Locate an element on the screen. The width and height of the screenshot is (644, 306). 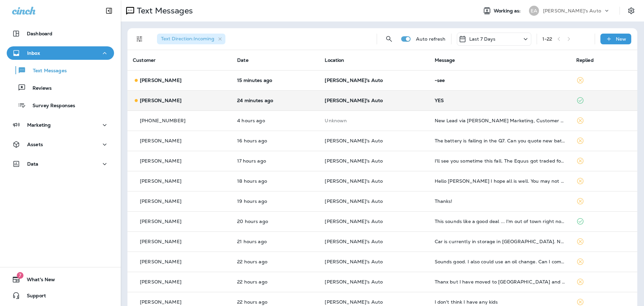
div: Thanx but I have moved to Leesburg and get my truck serviced here. Have a good day is located at coordinates (500, 282).